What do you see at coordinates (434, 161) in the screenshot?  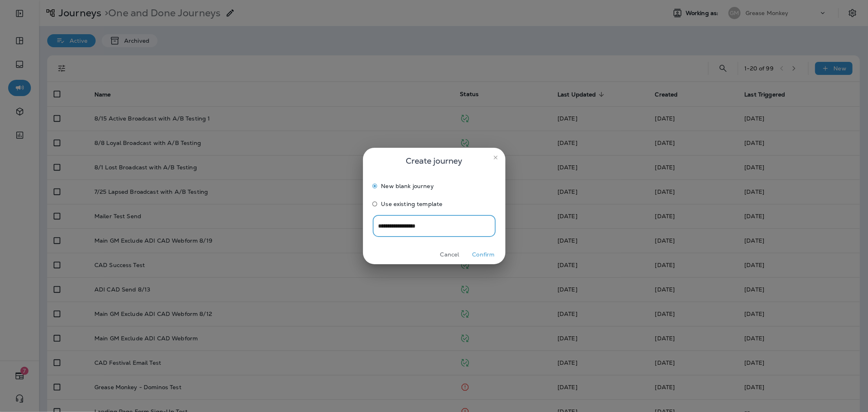 I see `span: Create journey` at bounding box center [434, 161].